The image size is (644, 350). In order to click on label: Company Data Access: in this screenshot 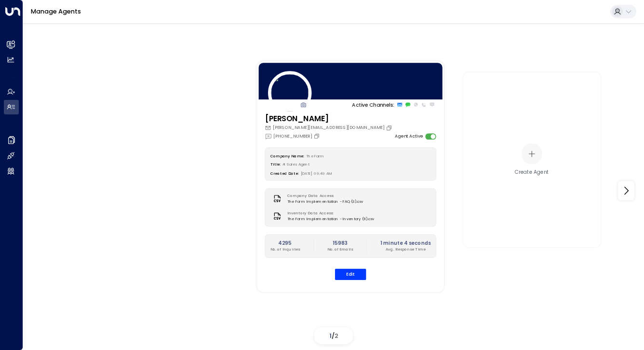, I will do `click(324, 195)`.